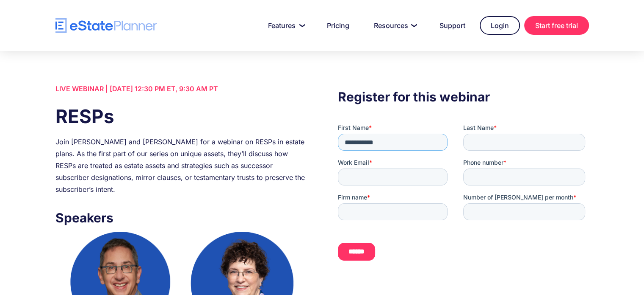 The height and width of the screenshot is (295, 644). I want to click on h1: RESPs, so click(181, 116).